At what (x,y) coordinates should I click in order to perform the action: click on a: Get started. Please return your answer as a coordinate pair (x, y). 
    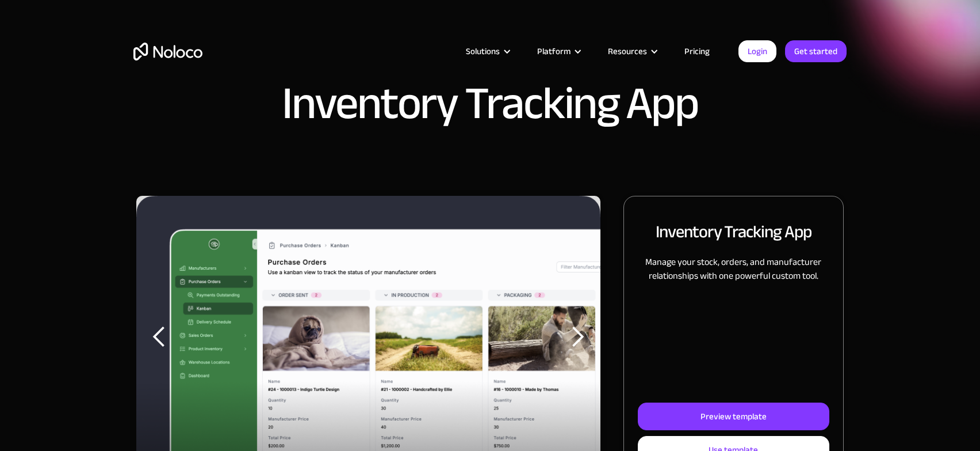
    Looking at the image, I should click on (815, 51).